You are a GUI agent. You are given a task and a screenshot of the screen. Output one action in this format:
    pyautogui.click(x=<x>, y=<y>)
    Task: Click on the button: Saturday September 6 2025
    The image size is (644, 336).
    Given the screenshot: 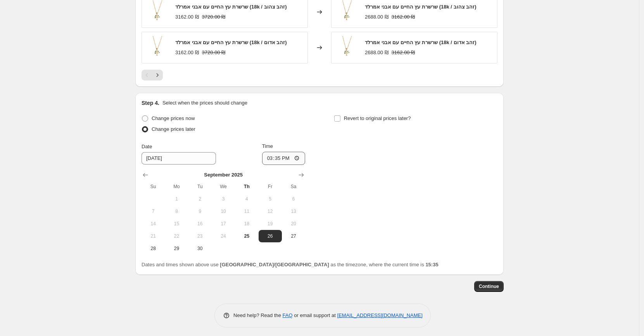 What is the action you would take?
    pyautogui.click(x=293, y=199)
    